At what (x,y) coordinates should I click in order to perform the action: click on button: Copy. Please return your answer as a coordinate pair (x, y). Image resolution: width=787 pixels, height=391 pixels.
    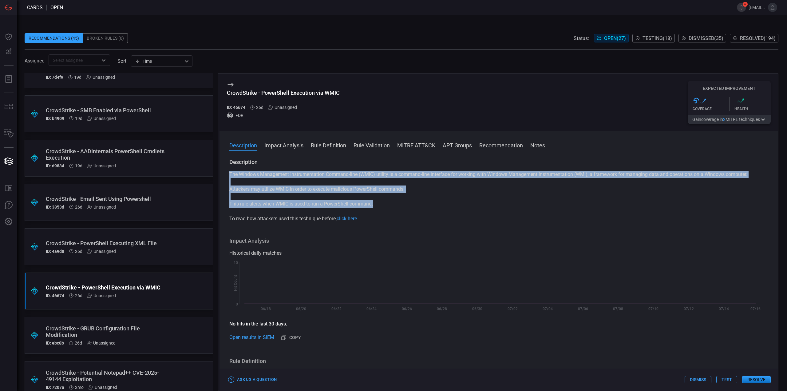
    Looking at the image, I should click on (291, 337).